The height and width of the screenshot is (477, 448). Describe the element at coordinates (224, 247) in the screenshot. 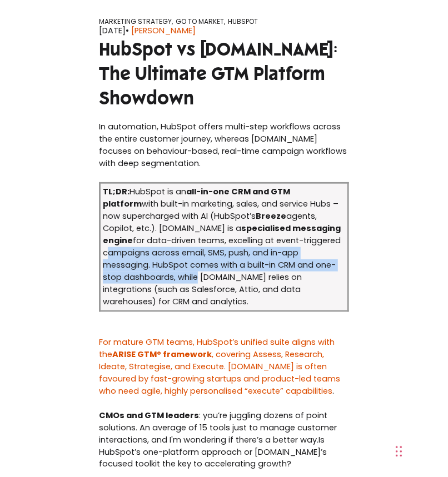

I see `td: HubSpot is an with built-in marketing, sales, and service Hubs – now supercharged with AI (HubSpo...` at that location.